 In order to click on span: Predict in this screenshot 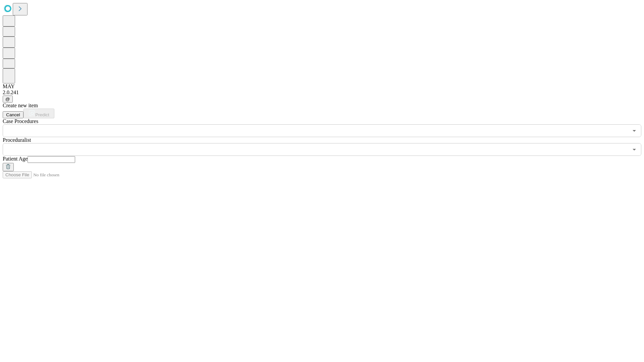, I will do `click(42, 114)`.